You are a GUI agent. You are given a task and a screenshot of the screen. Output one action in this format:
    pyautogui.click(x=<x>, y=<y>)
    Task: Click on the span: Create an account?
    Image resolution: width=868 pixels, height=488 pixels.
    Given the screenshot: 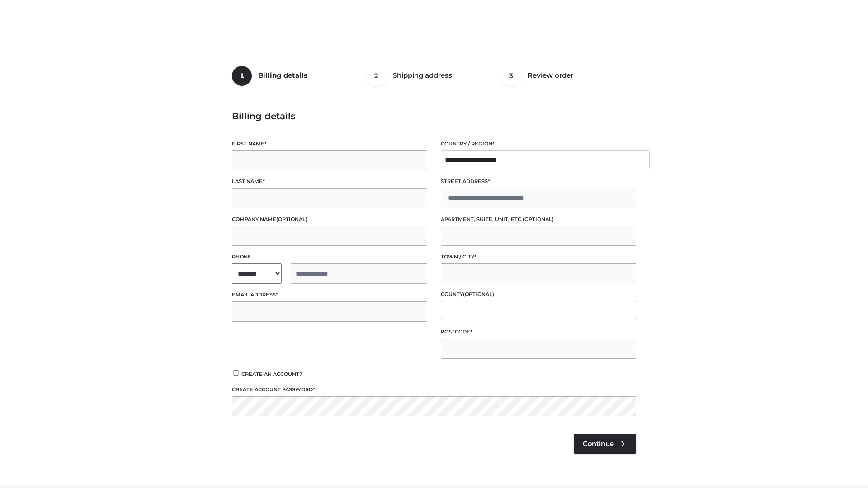 What is the action you would take?
    pyautogui.click(x=272, y=374)
    